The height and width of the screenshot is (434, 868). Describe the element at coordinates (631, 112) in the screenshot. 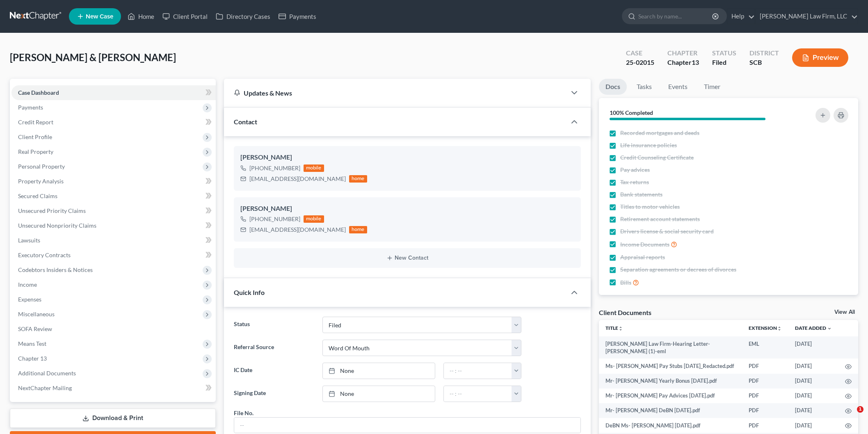

I see `strong: 100% Completed` at that location.